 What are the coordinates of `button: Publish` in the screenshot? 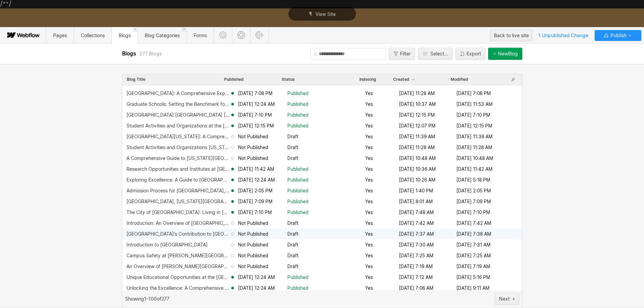 It's located at (618, 36).